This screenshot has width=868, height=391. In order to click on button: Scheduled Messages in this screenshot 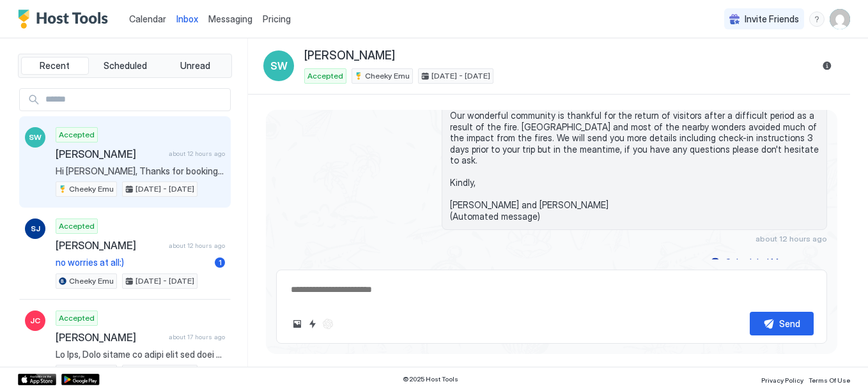, I will do `click(767, 262)`.